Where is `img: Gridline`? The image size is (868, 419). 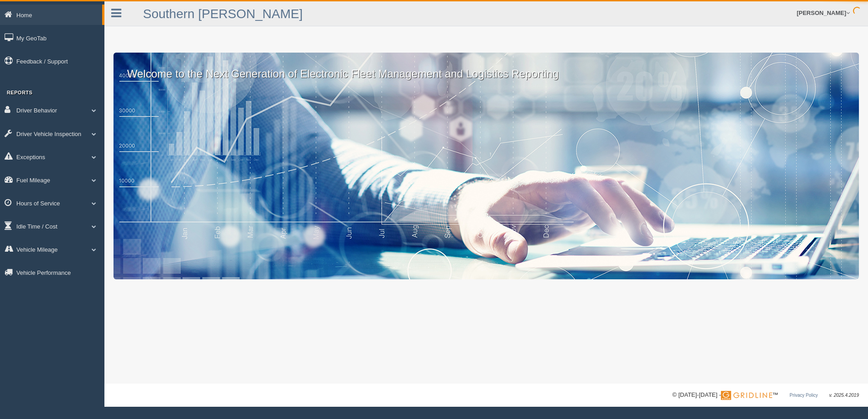
img: Gridline is located at coordinates (746, 396).